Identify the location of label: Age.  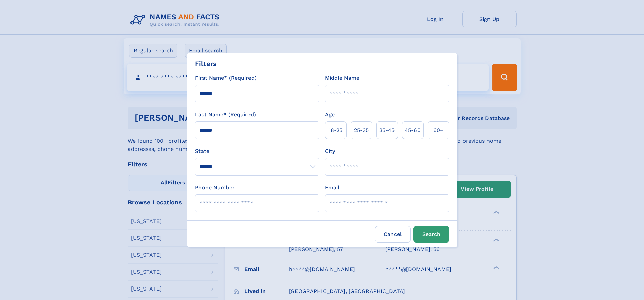
(330, 115).